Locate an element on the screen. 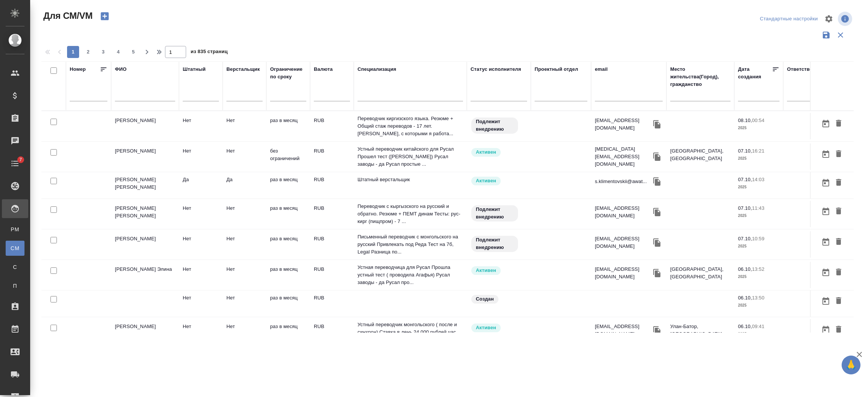  p: Устная переводчица для Русал Прошла устный тест ( проводила Агафья) Русал заводы - да Русал про... is located at coordinates (410, 275).